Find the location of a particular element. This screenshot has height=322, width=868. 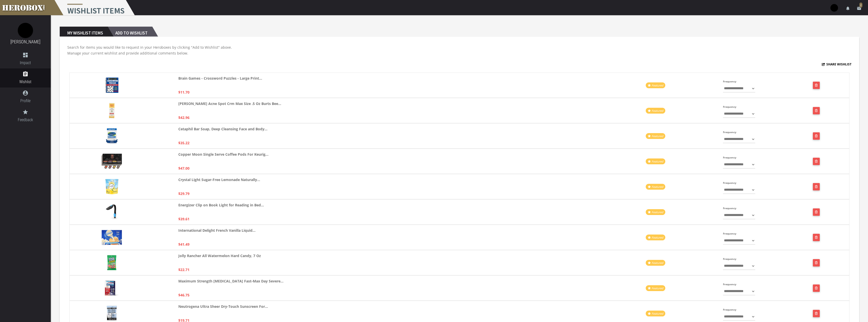

strong: Energizer Clip on Book Light for Reading in Bed... is located at coordinates (221, 205).